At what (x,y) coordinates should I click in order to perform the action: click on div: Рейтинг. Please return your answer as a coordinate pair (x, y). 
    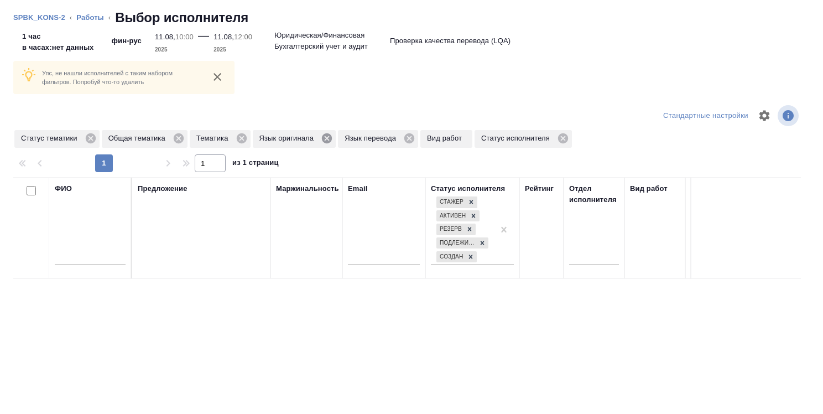
    Looking at the image, I should click on (539, 189).